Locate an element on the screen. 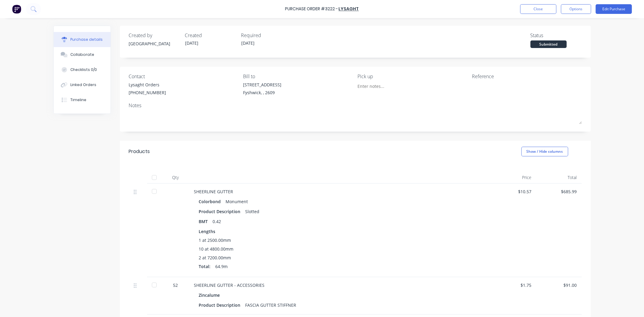 The width and height of the screenshot is (644, 317). div: 0.42 is located at coordinates (217, 221).